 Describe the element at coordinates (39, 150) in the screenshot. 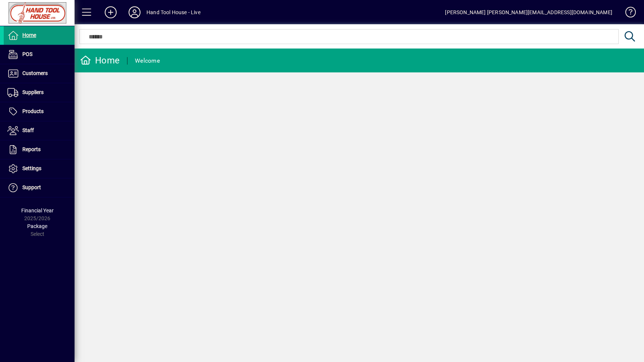

I see `a: Reports` at that location.